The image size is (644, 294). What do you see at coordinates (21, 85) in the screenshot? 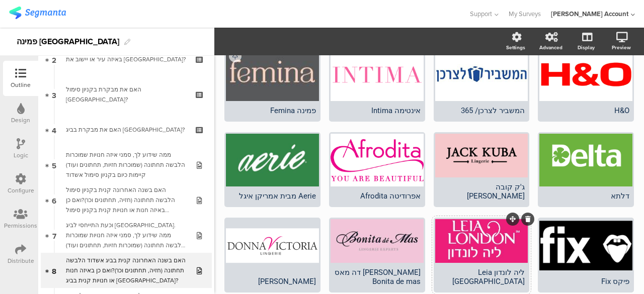
I see `div: Outline` at bounding box center [21, 85].